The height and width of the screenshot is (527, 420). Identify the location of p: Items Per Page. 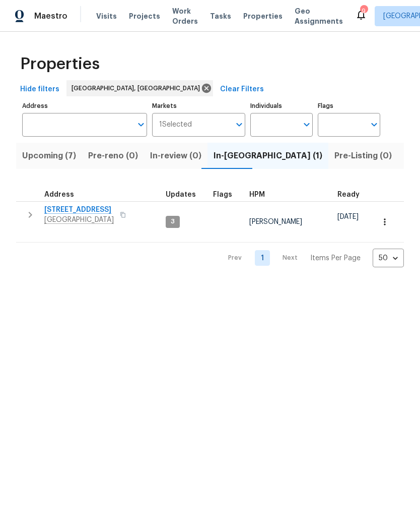
(335, 258).